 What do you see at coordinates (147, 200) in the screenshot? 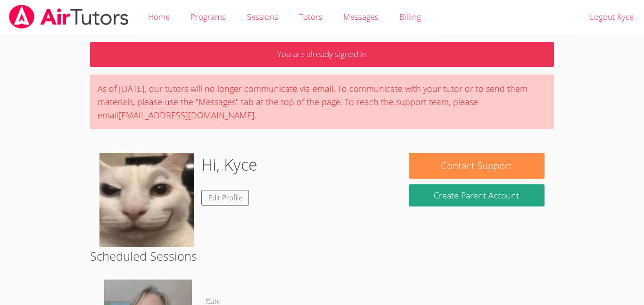
I see `img: images.jpeg` at bounding box center [147, 200].